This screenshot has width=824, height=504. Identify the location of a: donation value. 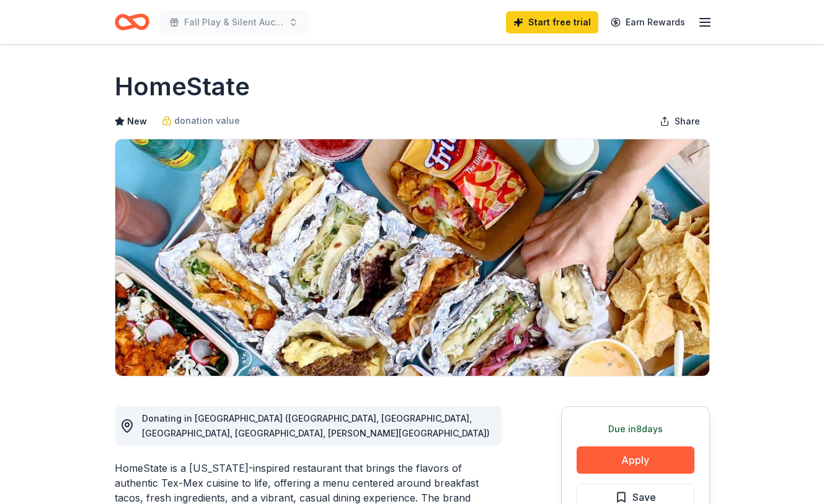
(201, 121).